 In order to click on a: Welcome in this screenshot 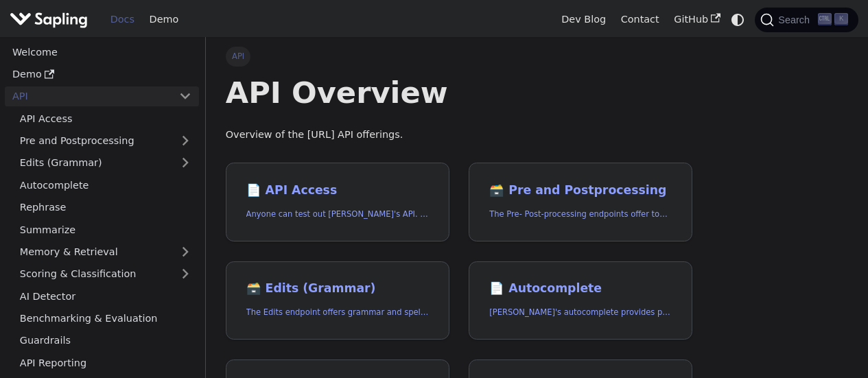, I will do `click(101, 52)`.